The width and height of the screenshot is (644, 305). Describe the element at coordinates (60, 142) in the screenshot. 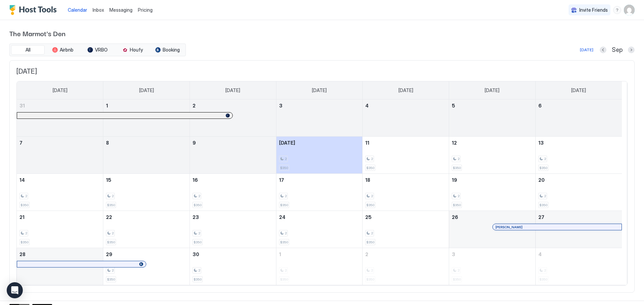

I see `a: September 7, 2025` at that location.